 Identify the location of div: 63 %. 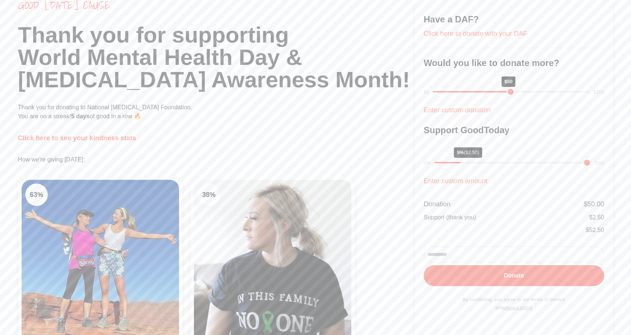
(37, 195).